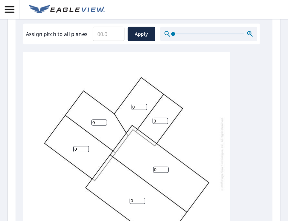  Describe the element at coordinates (141, 34) in the screenshot. I see `button: Apply` at that location.